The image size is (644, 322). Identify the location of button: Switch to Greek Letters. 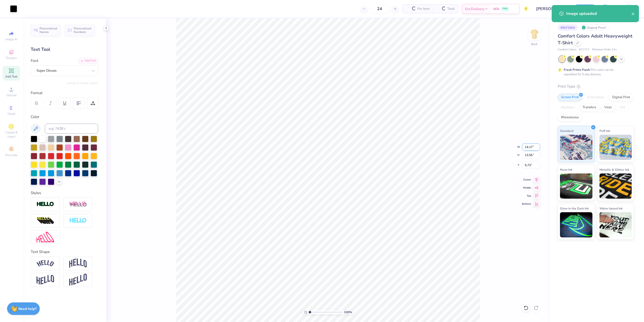
(82, 83).